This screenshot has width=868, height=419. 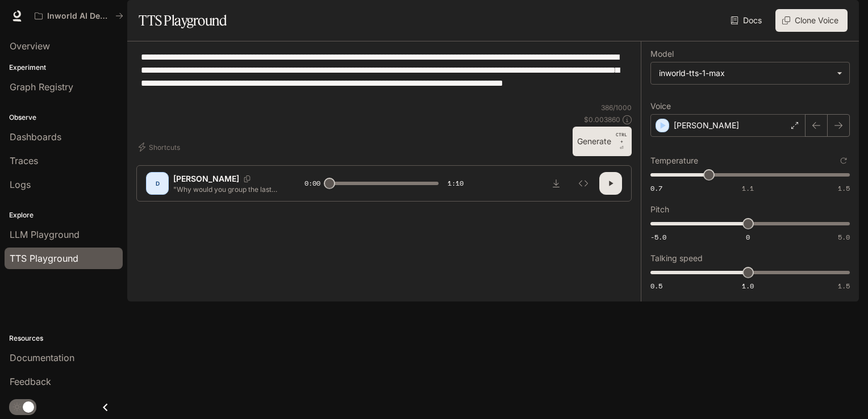 What do you see at coordinates (656, 286) in the screenshot?
I see `span: 0.5` at bounding box center [656, 286].